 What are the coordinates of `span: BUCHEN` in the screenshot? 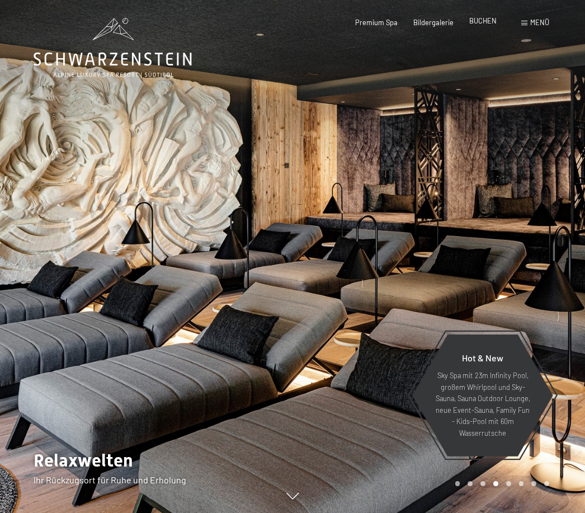 It's located at (483, 21).